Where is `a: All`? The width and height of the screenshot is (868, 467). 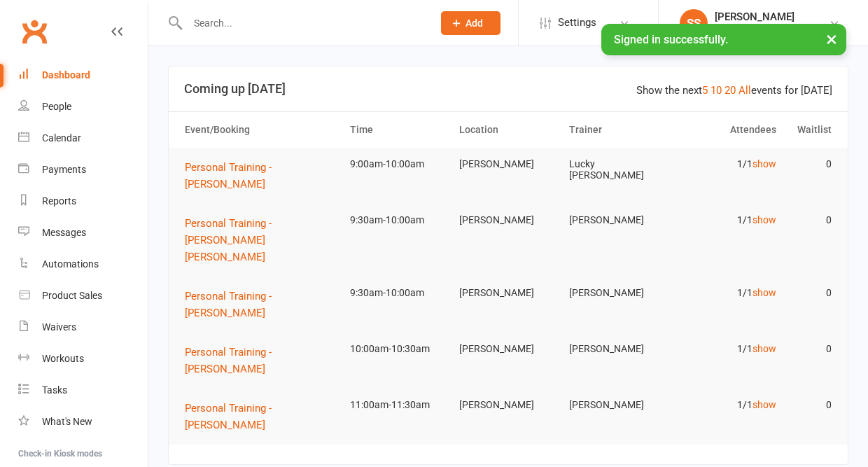 a: All is located at coordinates (745, 91).